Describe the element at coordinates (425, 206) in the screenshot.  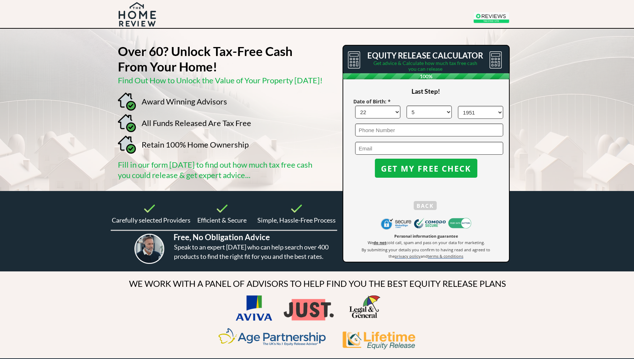
I see `span: BACK` at that location.